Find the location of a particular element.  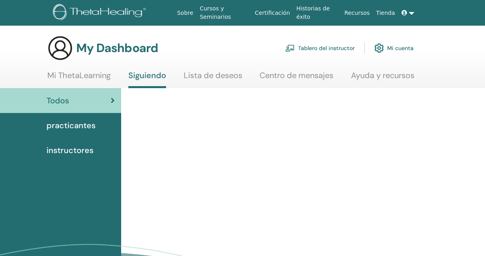

h3: My Dashboard is located at coordinates (117, 48).